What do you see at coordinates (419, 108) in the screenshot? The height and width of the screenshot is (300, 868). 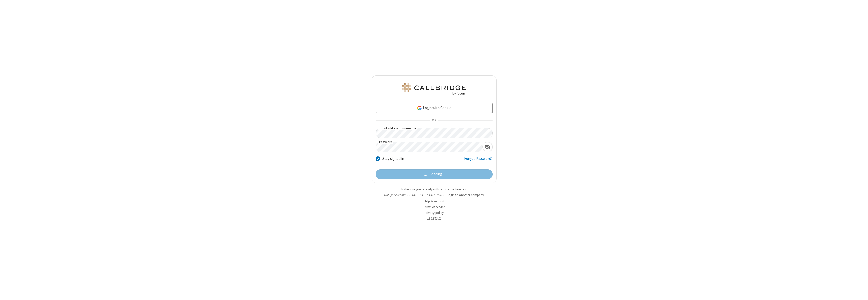 I see `img: google-icon.png` at bounding box center [419, 108].